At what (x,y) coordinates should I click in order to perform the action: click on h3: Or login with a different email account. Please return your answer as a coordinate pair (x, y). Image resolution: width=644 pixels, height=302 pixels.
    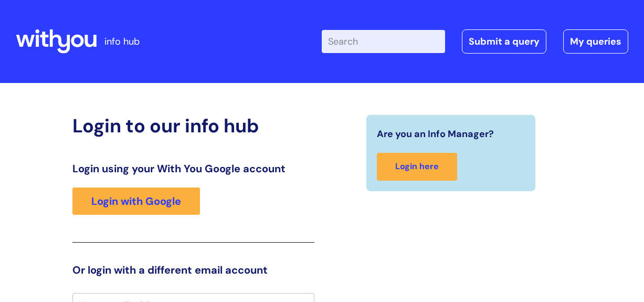
    Looking at the image, I should click on (193, 270).